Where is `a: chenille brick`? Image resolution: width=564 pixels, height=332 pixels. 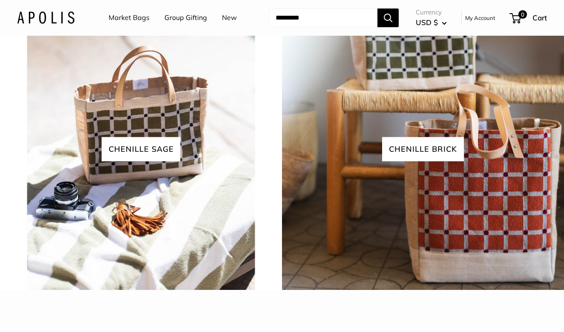 a: chenille brick is located at coordinates (423, 149).